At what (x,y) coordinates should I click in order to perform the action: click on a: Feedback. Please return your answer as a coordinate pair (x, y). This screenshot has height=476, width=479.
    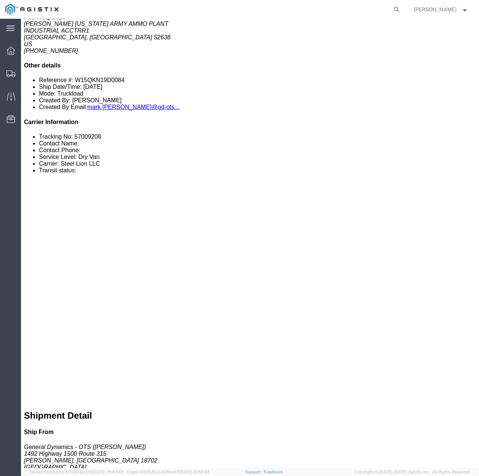
    Looking at the image, I should click on (273, 472).